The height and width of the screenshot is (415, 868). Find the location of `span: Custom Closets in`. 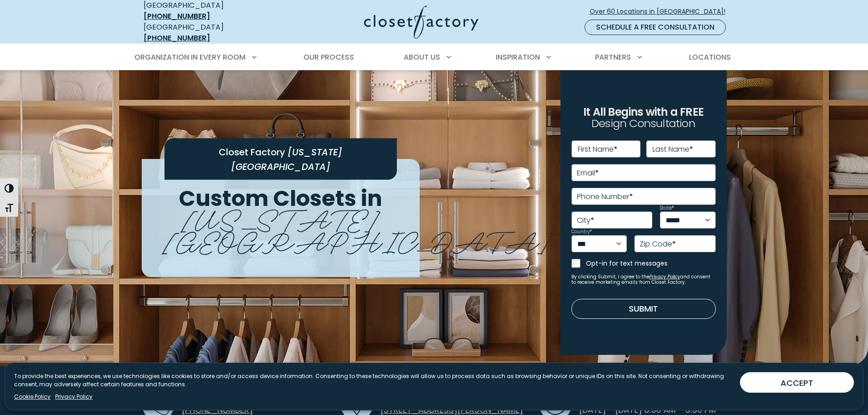

span: Custom Closets in is located at coordinates (280, 199).